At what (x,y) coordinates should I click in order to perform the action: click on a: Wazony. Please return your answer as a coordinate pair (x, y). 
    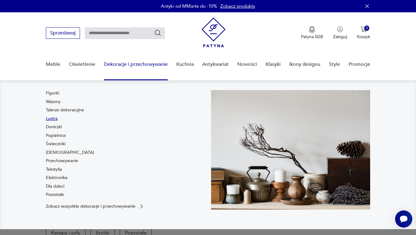
    Looking at the image, I should click on (53, 102).